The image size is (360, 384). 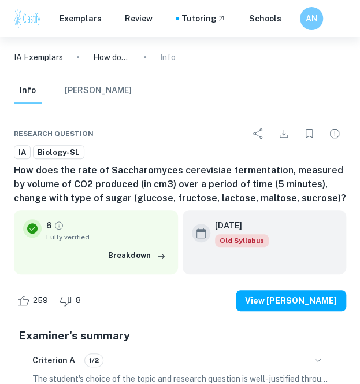 I want to click on span: 259, so click(x=40, y=301).